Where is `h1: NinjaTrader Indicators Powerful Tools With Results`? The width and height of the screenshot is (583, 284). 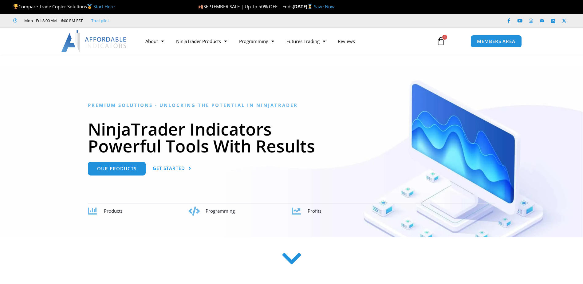 h1: NinjaTrader Indicators Powerful Tools With Results is located at coordinates (292, 137).